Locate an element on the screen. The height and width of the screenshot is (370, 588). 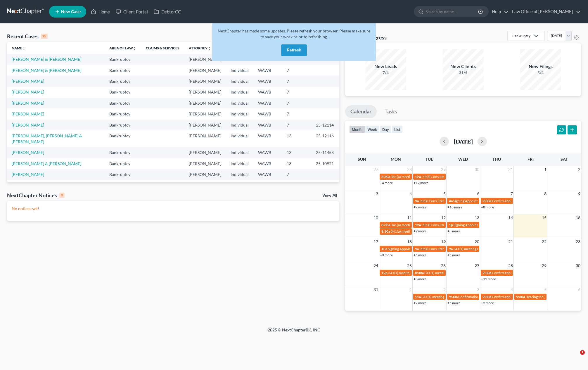
td: 25-12116 is located at coordinates (325, 138).